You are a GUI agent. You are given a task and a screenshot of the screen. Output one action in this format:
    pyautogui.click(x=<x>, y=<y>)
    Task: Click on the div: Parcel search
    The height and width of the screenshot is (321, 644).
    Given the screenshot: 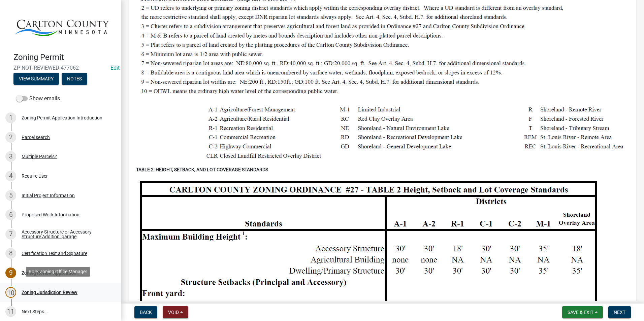 What is the action you would take?
    pyautogui.click(x=35, y=138)
    